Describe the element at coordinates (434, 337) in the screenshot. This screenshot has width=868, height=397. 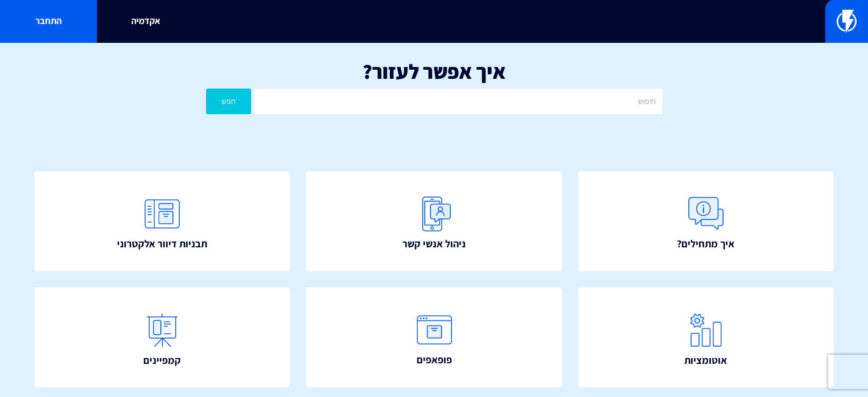
I see `a: פופאפים` at that location.